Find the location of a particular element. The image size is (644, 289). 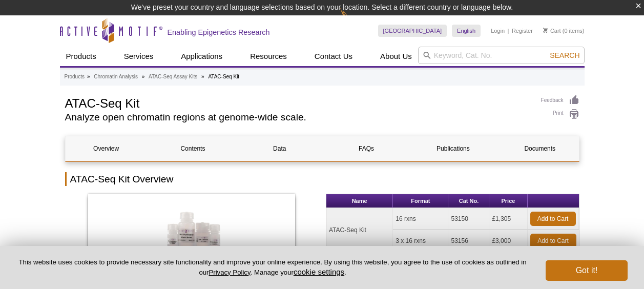

a: Documents is located at coordinates (539, 149).